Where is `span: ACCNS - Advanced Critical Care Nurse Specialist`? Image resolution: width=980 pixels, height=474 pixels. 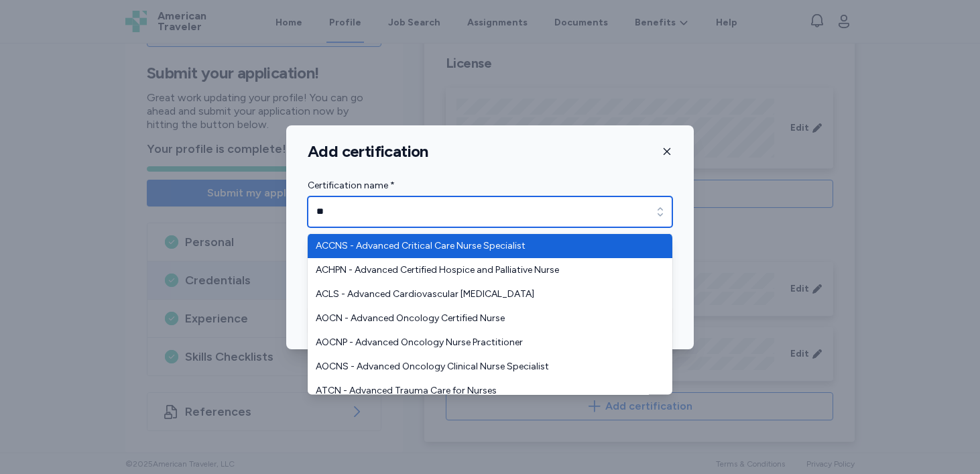
span: ACCNS - Advanced Critical Care Nurse Specialist is located at coordinates (482, 246).